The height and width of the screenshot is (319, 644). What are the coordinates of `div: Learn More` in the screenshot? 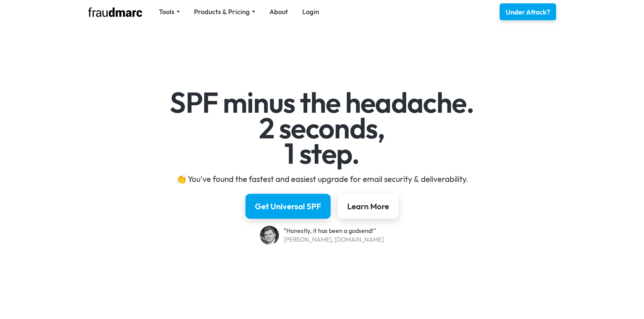 It's located at (368, 206).